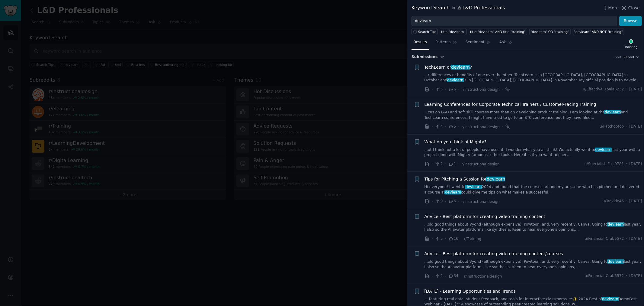  I want to click on a: Learning Conferences for Corporate Technical Trainers / Customer-Facing Training, so click(510, 104).